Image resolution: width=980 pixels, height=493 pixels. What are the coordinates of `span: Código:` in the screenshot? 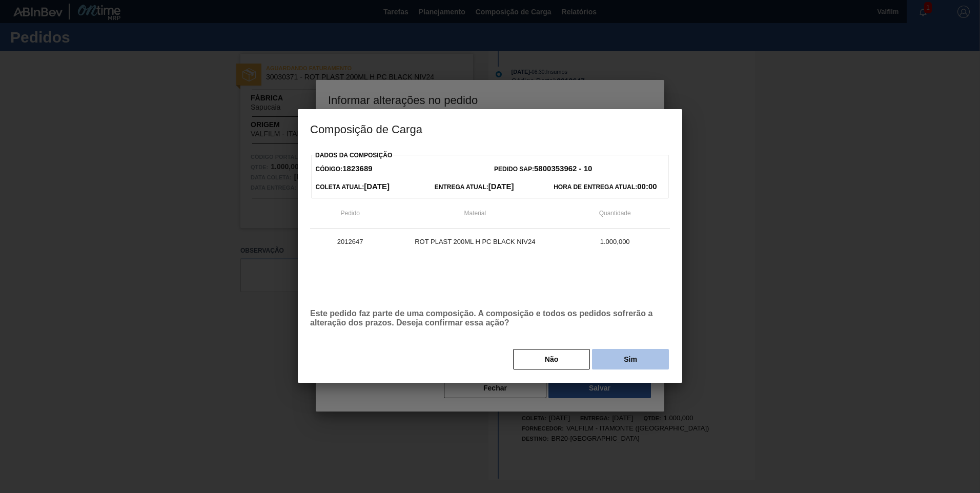 It's located at (344, 169).